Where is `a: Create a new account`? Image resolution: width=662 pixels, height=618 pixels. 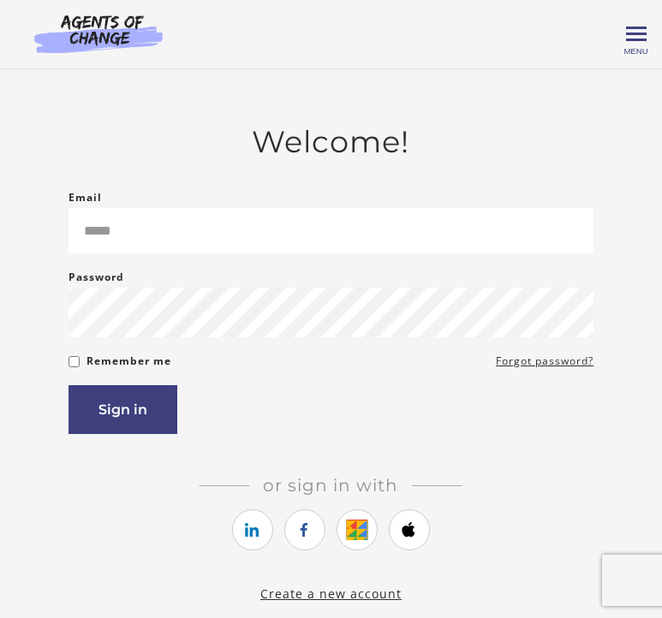
a: Create a new account is located at coordinates (330, 593).